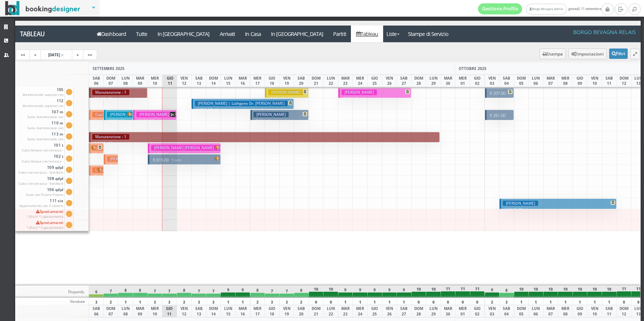 Image resolution: width=644 pixels, height=321 pixels. Describe the element at coordinates (500, 118) in the screenshot. I see `p: € 261.00` at that location.